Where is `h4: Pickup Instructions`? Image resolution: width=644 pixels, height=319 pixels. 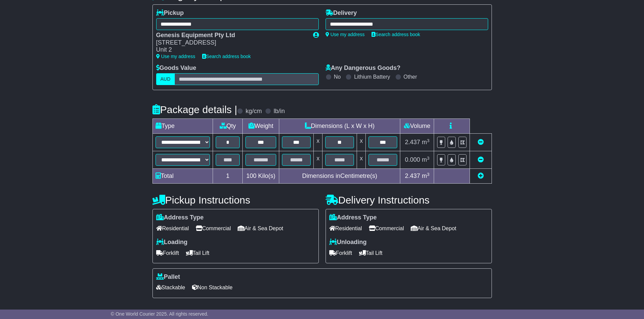 h4: Pickup Instructions is located at coordinates (235, 200).